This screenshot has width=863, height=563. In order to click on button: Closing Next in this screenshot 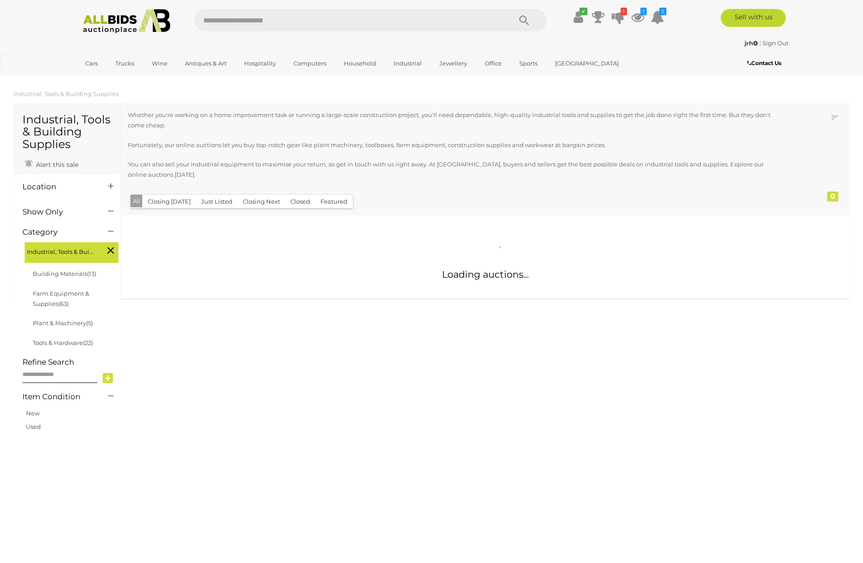, I will do `click(261, 201)`.